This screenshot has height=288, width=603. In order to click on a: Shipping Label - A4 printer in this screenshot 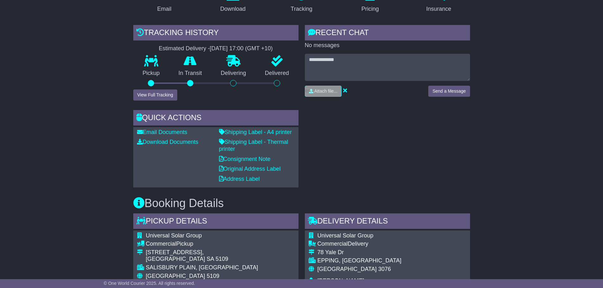, I will do `click(255, 132)`.